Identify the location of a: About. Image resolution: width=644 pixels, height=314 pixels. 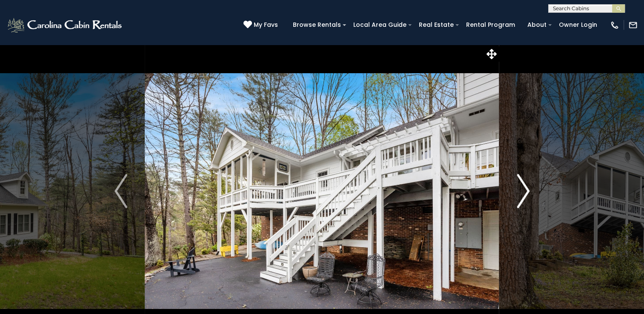
(537, 25).